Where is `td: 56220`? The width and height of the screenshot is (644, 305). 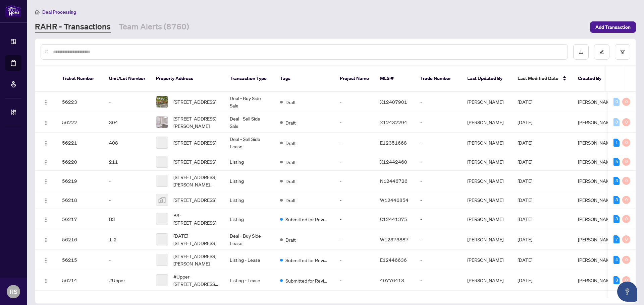 td: 56220 is located at coordinates (80, 162).